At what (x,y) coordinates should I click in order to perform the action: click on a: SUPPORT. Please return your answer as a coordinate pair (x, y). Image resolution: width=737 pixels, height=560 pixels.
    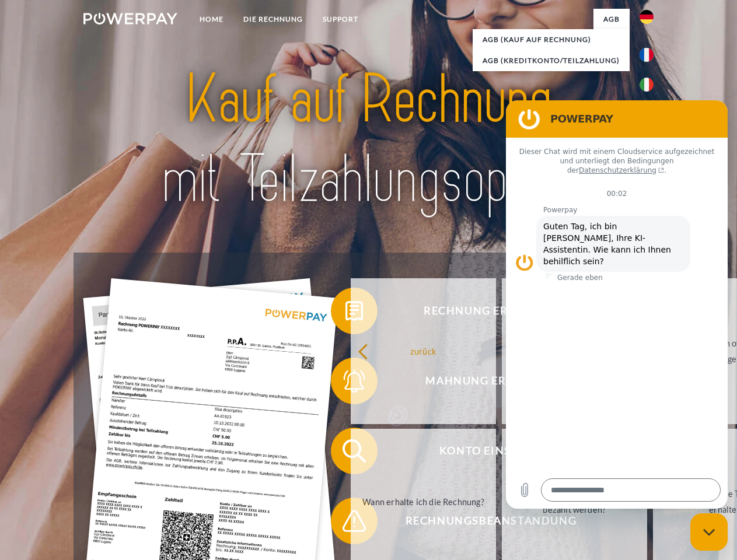
    Looking at the image, I should click on (340, 19).